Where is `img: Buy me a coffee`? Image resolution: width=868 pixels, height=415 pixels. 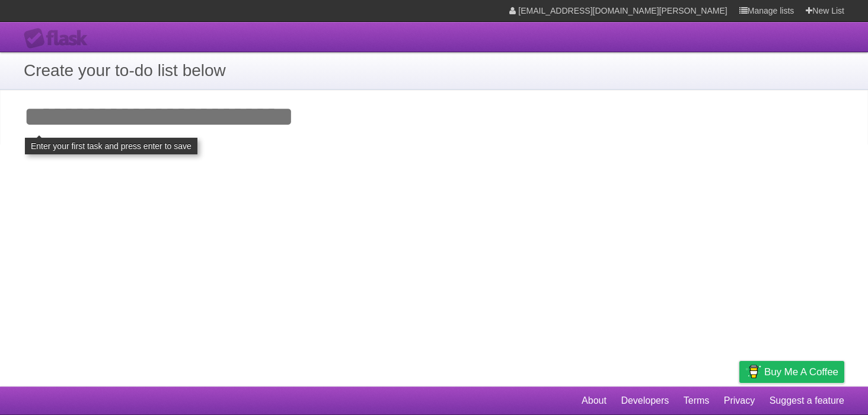 img: Buy me a coffee is located at coordinates (753, 371).